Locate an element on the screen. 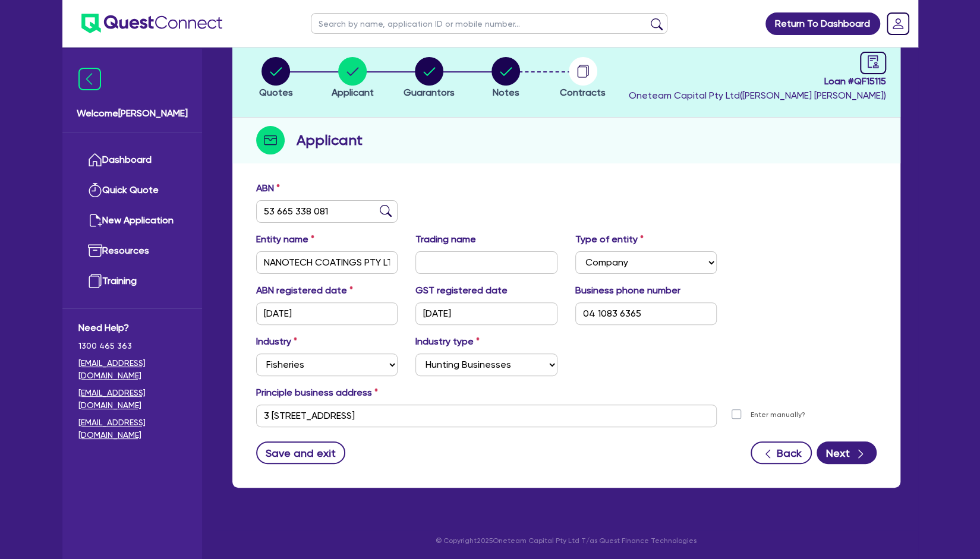 The height and width of the screenshot is (559, 980). img: icon-menu-close is located at coordinates (90, 79).